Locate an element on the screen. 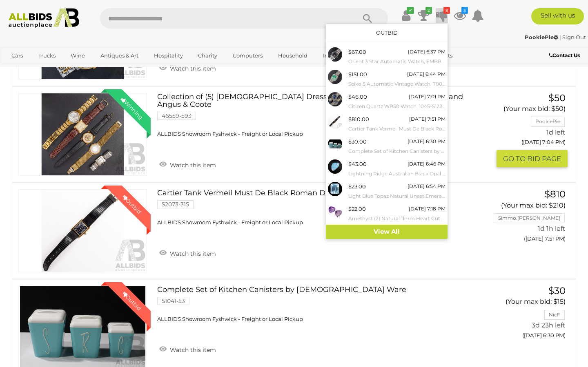  img: Allbids.com.au is located at coordinates (44, 18).